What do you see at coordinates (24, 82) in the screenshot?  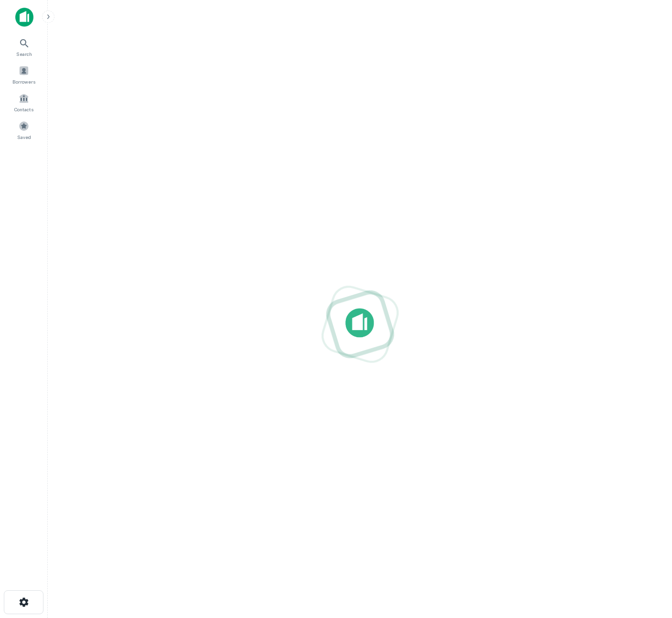 I see `span: Borrowers` at bounding box center [24, 82].